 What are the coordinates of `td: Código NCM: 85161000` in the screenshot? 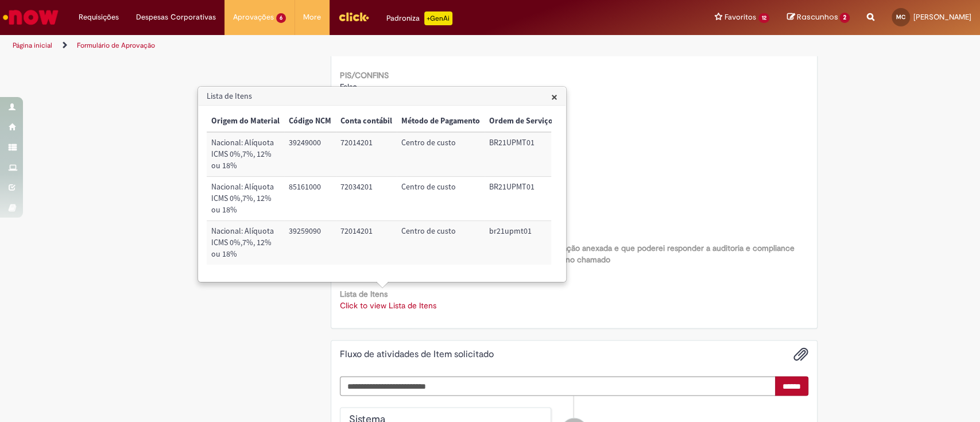 It's located at (310, 199).